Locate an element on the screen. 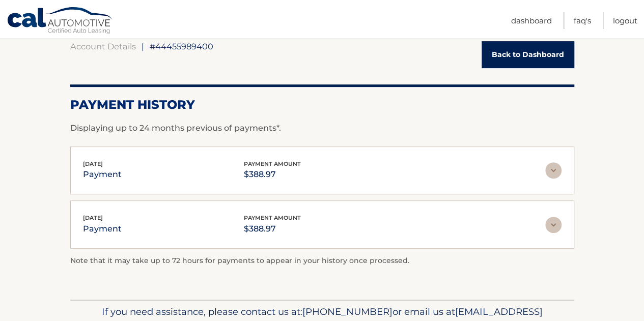  a: Cal Automotive is located at coordinates (60, 21).